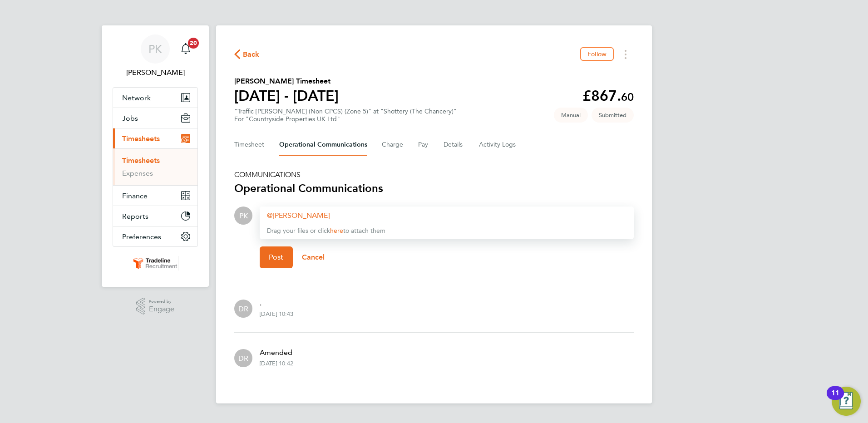 The height and width of the screenshot is (423, 868). What do you see at coordinates (313, 257) in the screenshot?
I see `span: Cancel` at bounding box center [313, 257].